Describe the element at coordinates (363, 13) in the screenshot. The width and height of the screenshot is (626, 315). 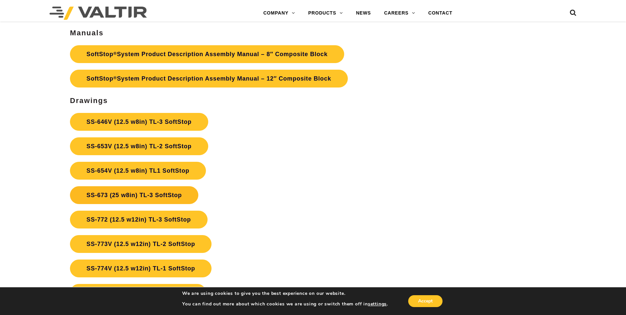
I see `a: NEWS` at that location.